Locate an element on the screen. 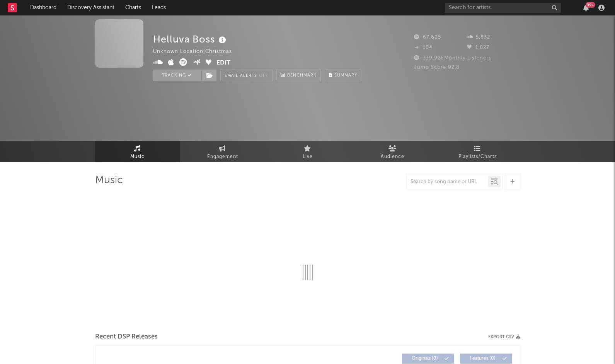 The image size is (615, 364). button: Summary is located at coordinates (343, 75).